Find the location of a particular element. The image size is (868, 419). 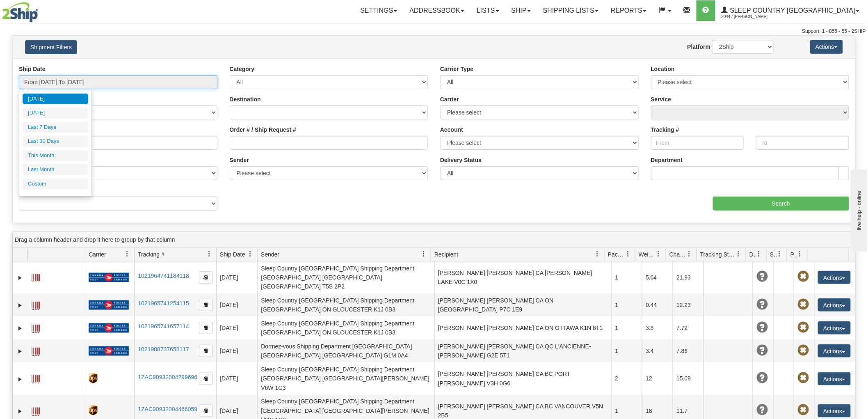

div: live help - online is located at coordinates (41, 10).